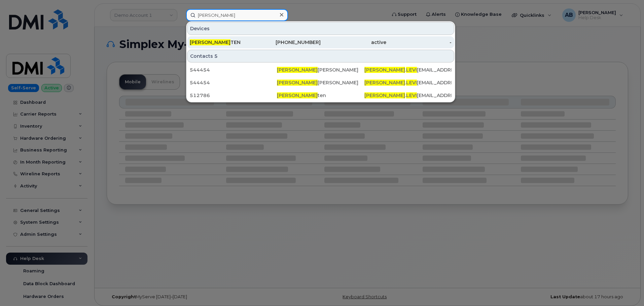 The width and height of the screenshot is (644, 306). What do you see at coordinates (216, 56) in the screenshot?
I see `span: 5` at bounding box center [216, 56].